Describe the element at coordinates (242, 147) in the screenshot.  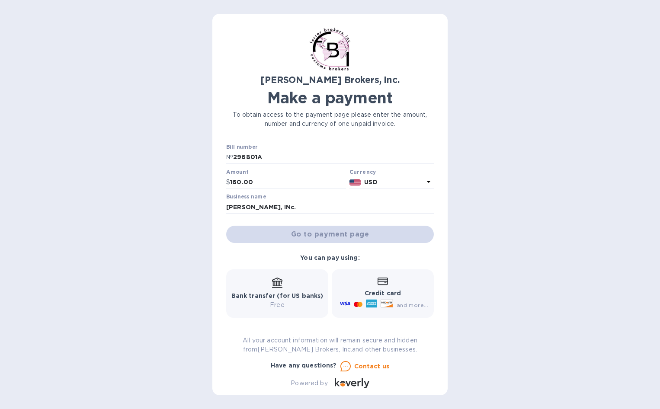
I see `label: Bill number` at that location.